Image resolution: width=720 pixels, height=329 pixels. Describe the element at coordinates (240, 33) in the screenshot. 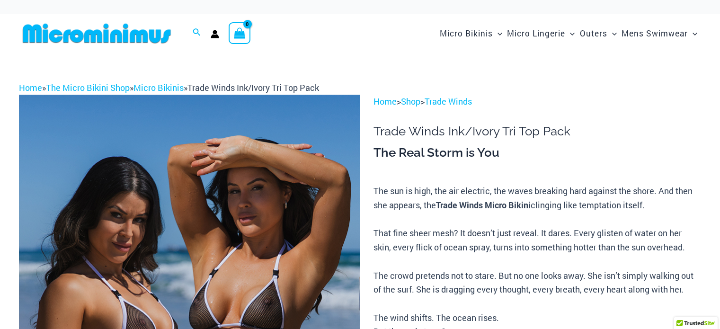

I see `a: View Shopping Cart, empty` at that location.